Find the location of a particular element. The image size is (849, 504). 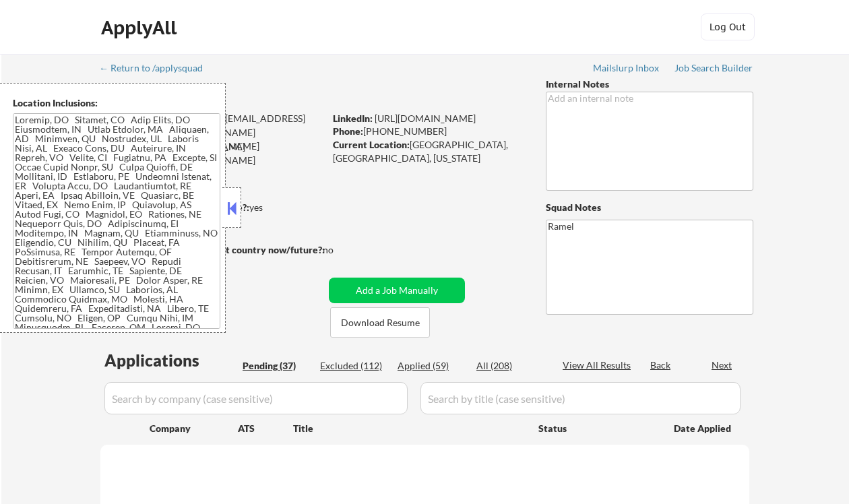

div: Pending (37) is located at coordinates (276, 366).